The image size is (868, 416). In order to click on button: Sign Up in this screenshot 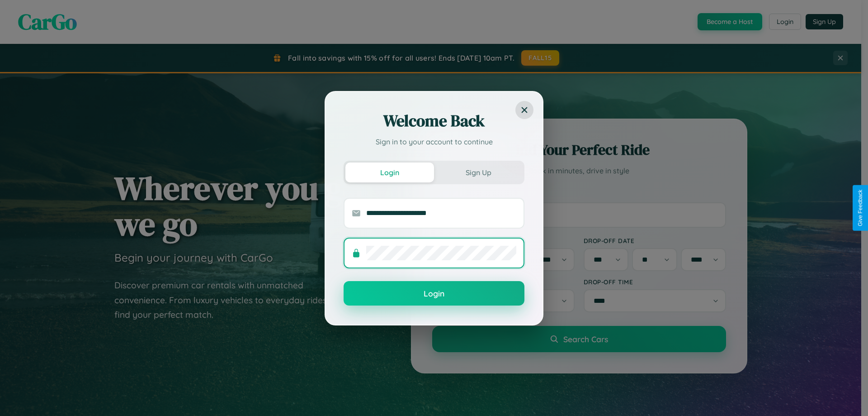, I will do `click(478, 172)`.